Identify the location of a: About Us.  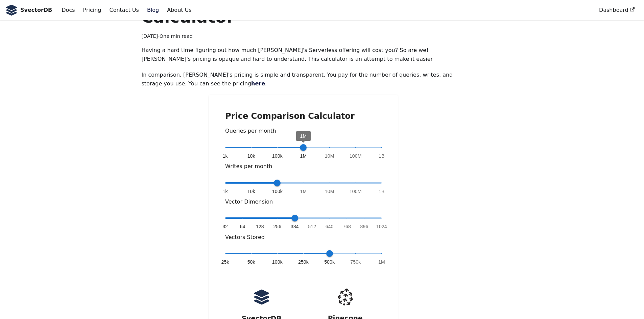
(179, 10).